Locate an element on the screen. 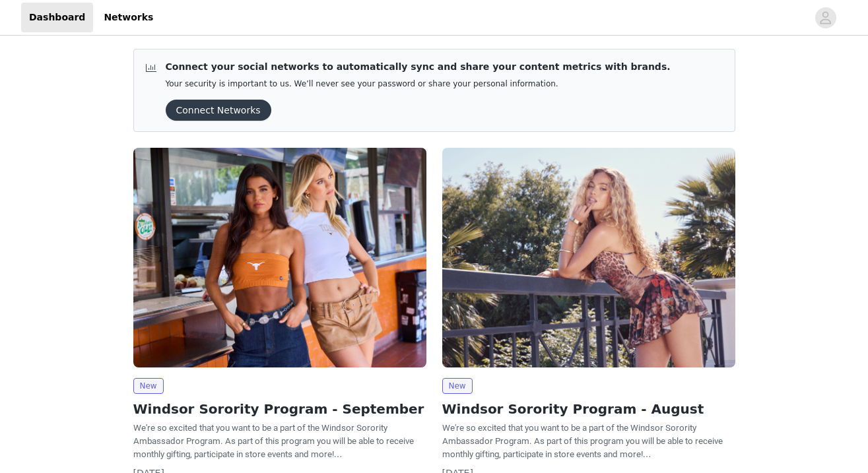  div: avatar is located at coordinates (825, 18).